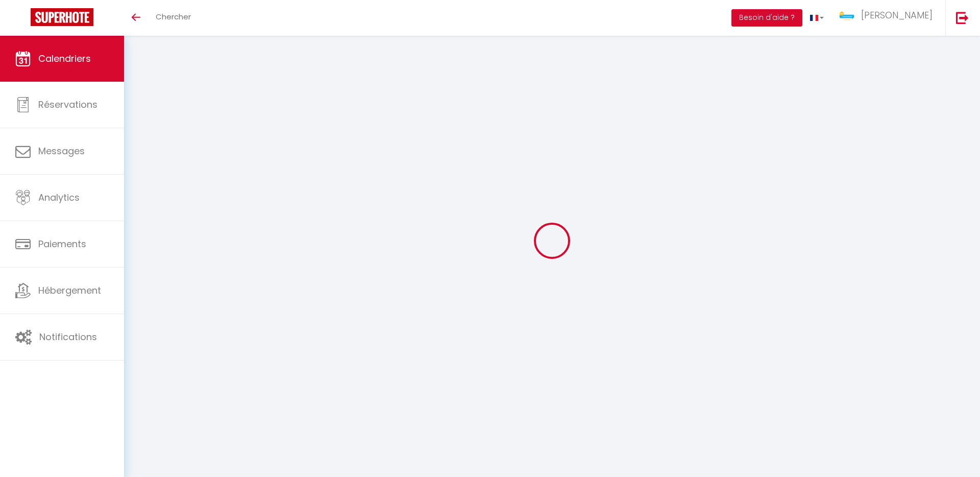 The image size is (980, 477). I want to click on img: Super Booking, so click(62, 17).